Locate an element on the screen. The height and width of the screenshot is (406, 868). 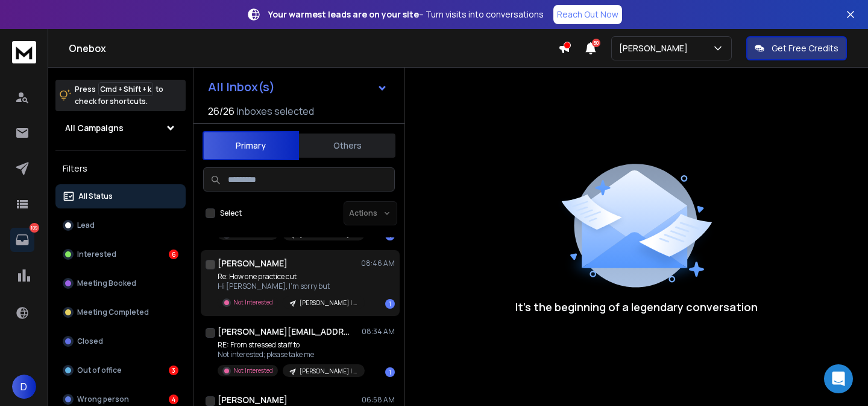
div: 6 is located at coordinates (174, 254).